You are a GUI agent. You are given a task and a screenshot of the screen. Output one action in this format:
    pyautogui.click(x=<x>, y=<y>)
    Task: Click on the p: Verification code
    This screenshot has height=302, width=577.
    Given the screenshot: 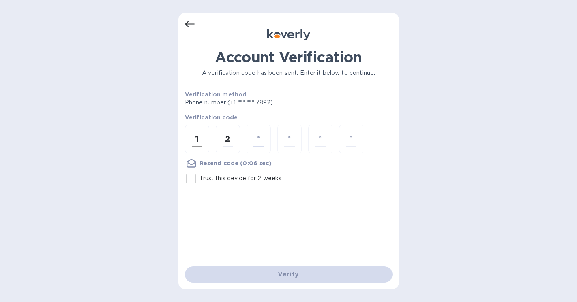 What is the action you would take?
    pyautogui.click(x=289, y=118)
    